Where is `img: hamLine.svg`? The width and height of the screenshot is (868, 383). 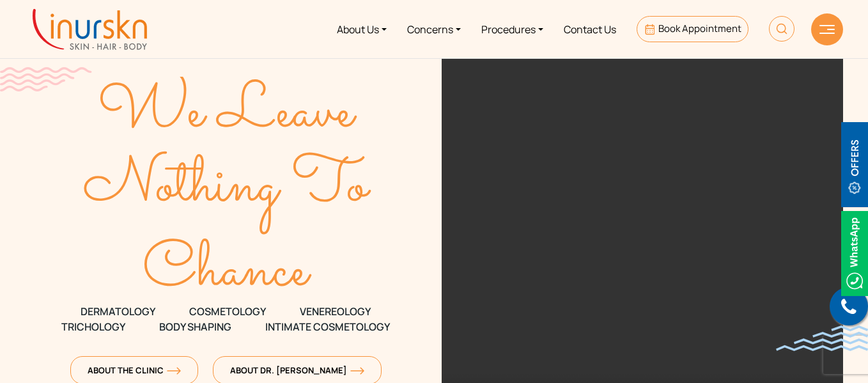
img: hamLine.svg is located at coordinates (827, 29).